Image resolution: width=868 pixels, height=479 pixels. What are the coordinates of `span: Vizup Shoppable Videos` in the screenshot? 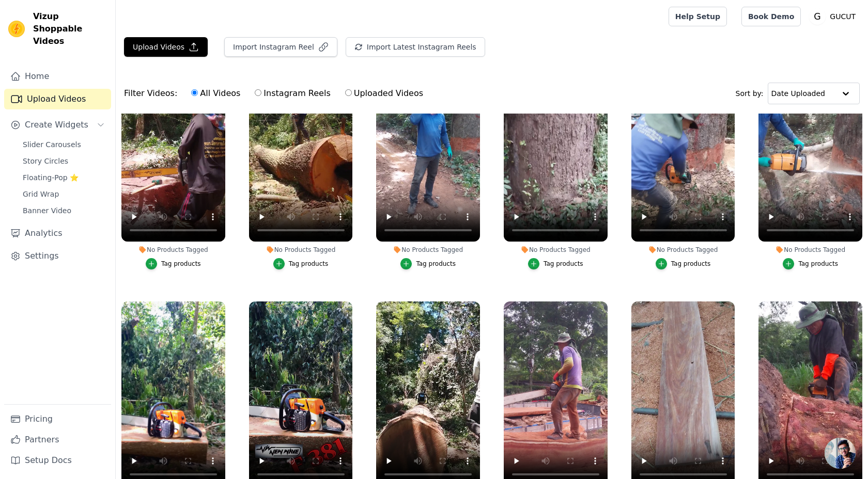 It's located at (70, 29).